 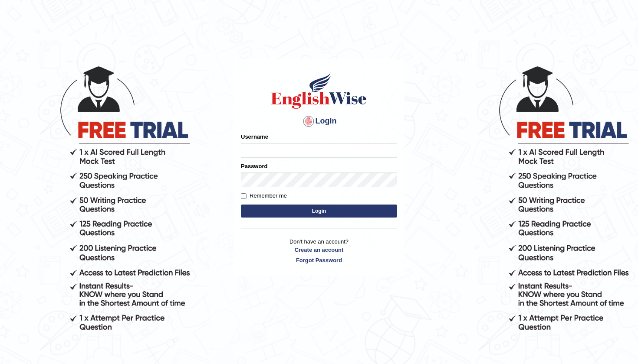 I want to click on label: Username, so click(x=254, y=136).